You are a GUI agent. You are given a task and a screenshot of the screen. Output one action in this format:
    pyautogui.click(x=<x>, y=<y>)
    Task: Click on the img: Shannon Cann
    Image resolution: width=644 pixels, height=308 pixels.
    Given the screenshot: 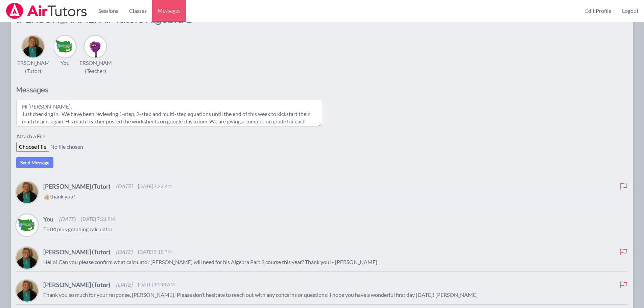 What is the action you would take?
    pyautogui.click(x=95, y=47)
    